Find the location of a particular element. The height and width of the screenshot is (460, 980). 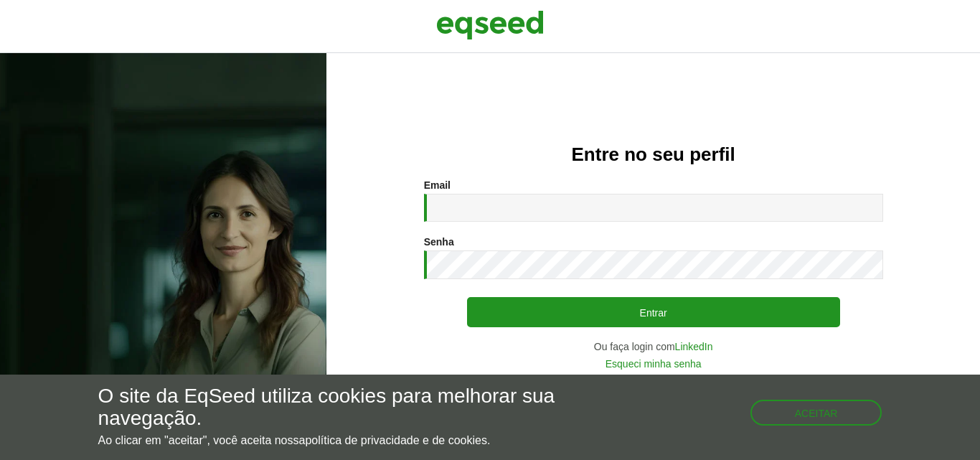

p: Ao clicar em "aceitar", você aceita nossa . is located at coordinates (334, 440).